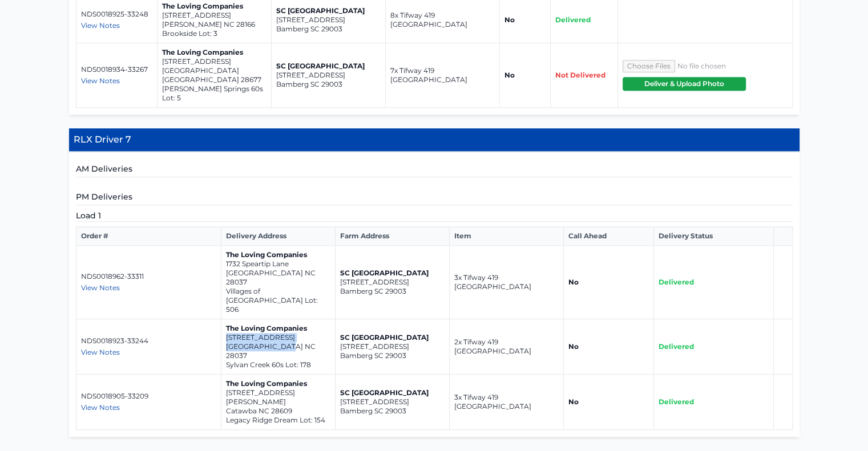 This screenshot has width=868, height=451. Describe the element at coordinates (434, 198) in the screenshot. I see `h5: PM Deliveries` at that location.